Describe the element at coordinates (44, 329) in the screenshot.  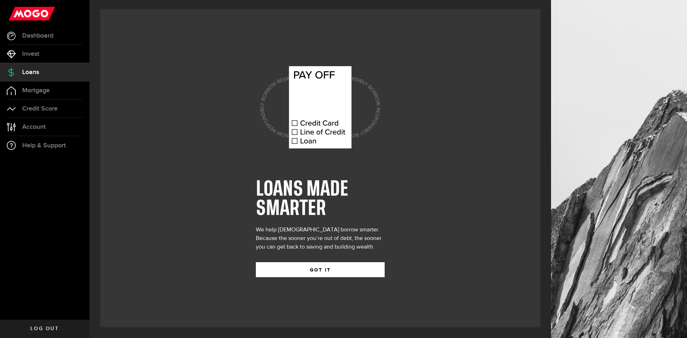
I see `span: Log out` at that location.